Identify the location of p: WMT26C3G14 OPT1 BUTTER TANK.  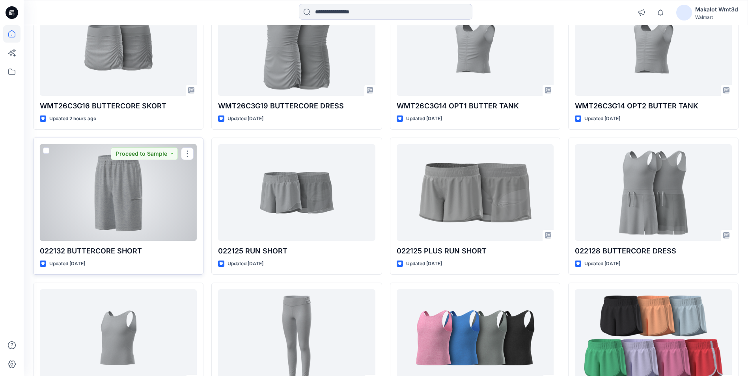
(475, 106).